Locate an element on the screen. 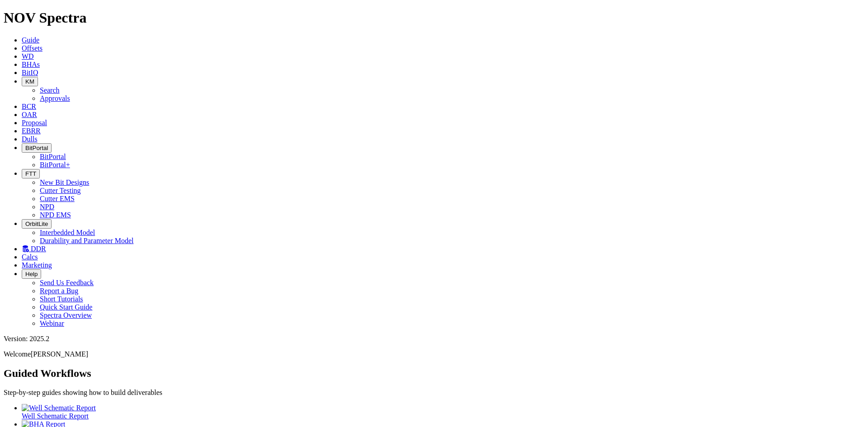  span: EBRR is located at coordinates (31, 130).